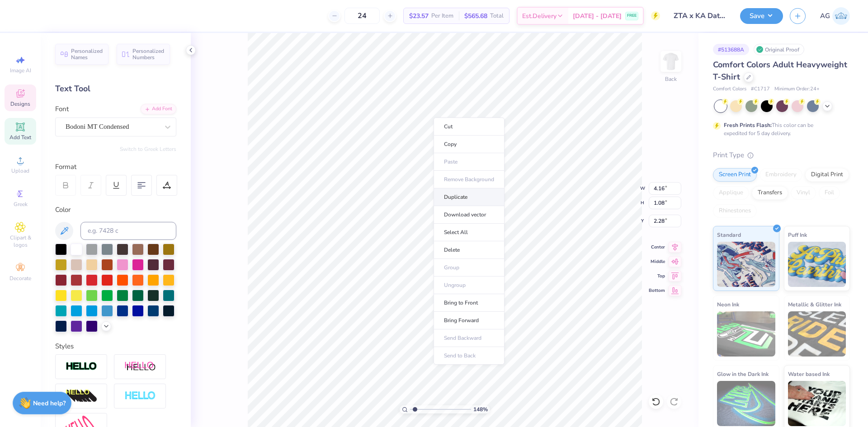 The height and width of the screenshot is (427, 868). Describe the element at coordinates (469, 127) in the screenshot. I see `li: Cut` at that location.